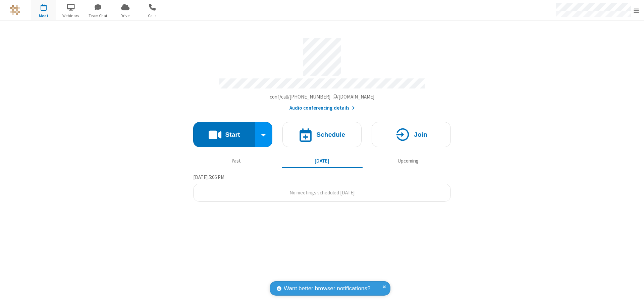 This screenshot has height=307, width=644. Describe the element at coordinates (421, 135) in the screenshot. I see `h4: Join` at that location.